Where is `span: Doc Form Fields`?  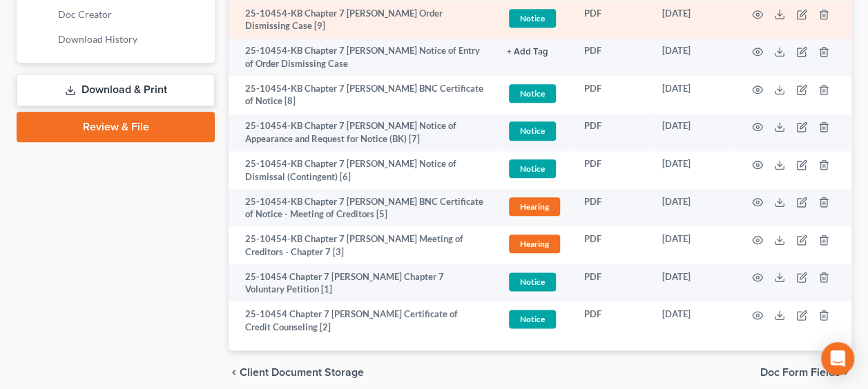 span: Doc Form Fields is located at coordinates (800, 373).